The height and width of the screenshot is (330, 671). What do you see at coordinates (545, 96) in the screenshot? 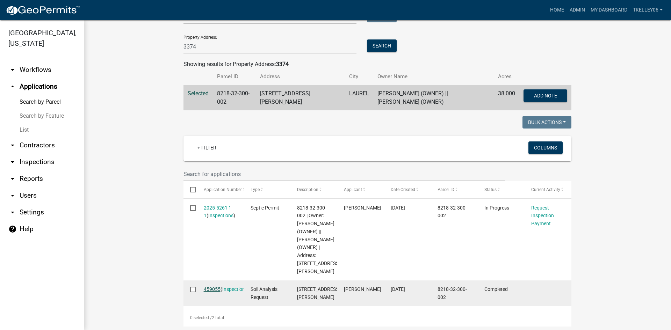
I see `button: Add Note` at bounding box center [545, 96].